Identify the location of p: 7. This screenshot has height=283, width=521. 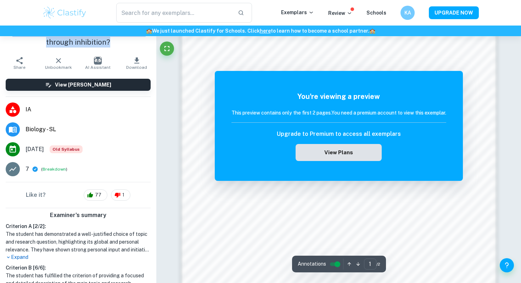
(27, 169).